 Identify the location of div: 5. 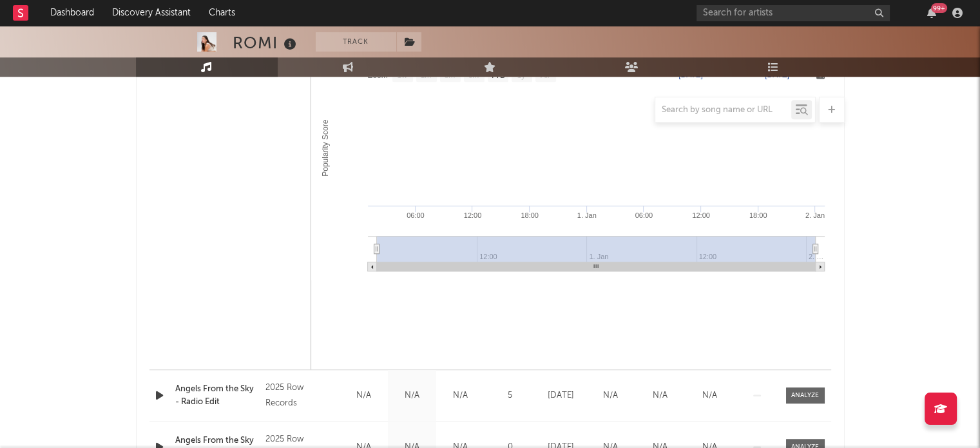
(510, 395).